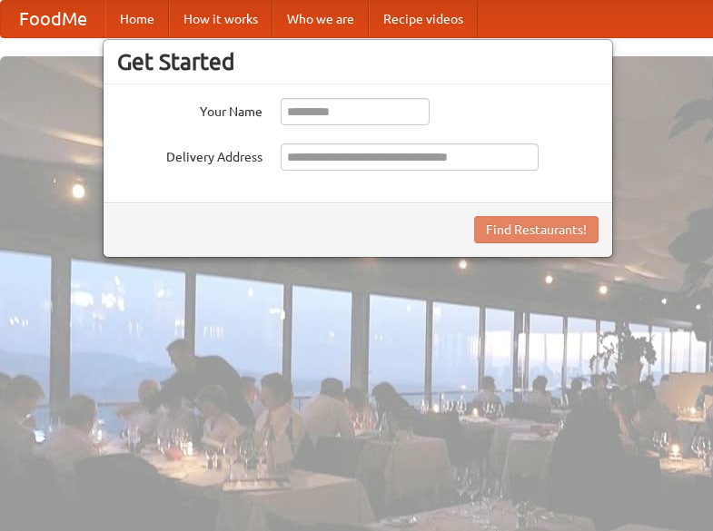 This screenshot has width=713, height=531. What do you see at coordinates (321, 19) in the screenshot?
I see `a: Who we are` at bounding box center [321, 19].